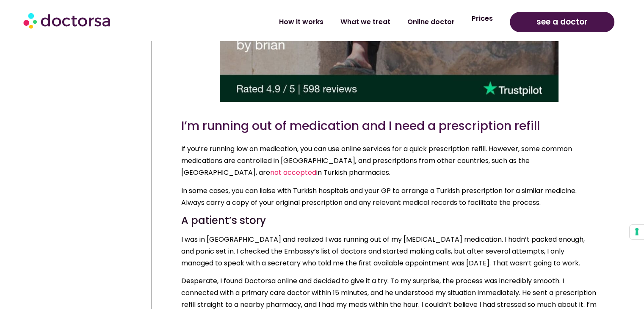 The image size is (644, 309). What do you see at coordinates (483, 19) in the screenshot?
I see `a: Prices` at bounding box center [483, 19].